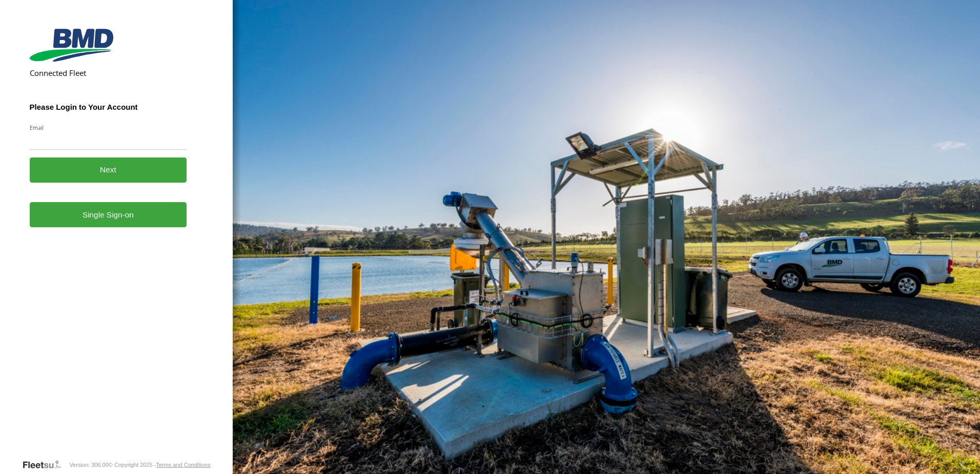  Describe the element at coordinates (108, 214) in the screenshot. I see `a: Single Sign-on` at that location.